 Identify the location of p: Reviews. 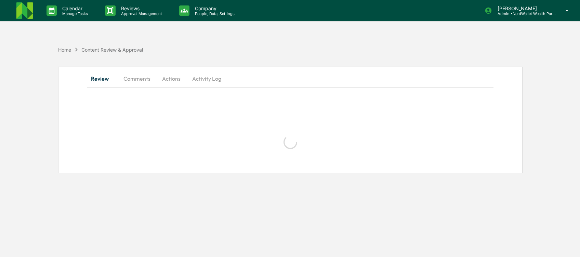
(141, 8).